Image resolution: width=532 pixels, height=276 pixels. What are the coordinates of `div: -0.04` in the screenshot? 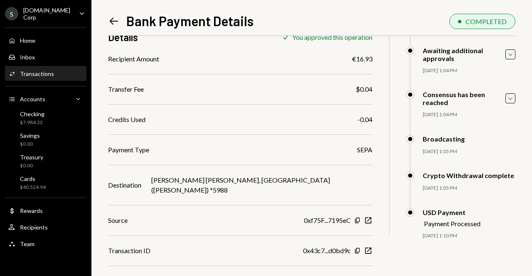 It's located at (365, 120).